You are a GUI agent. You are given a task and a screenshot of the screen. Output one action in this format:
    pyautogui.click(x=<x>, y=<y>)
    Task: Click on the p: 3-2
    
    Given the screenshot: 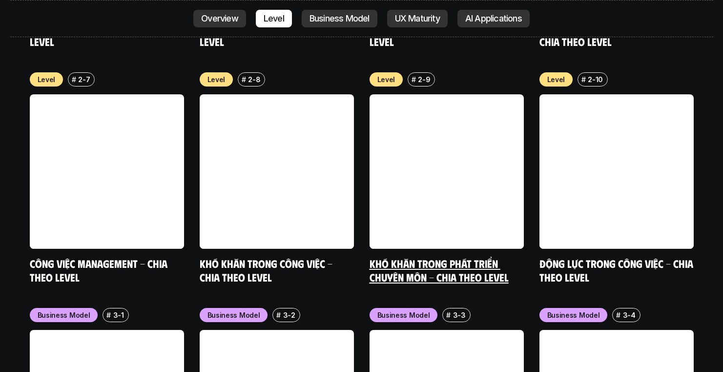 What is the action you would take?
    pyautogui.click(x=289, y=314)
    